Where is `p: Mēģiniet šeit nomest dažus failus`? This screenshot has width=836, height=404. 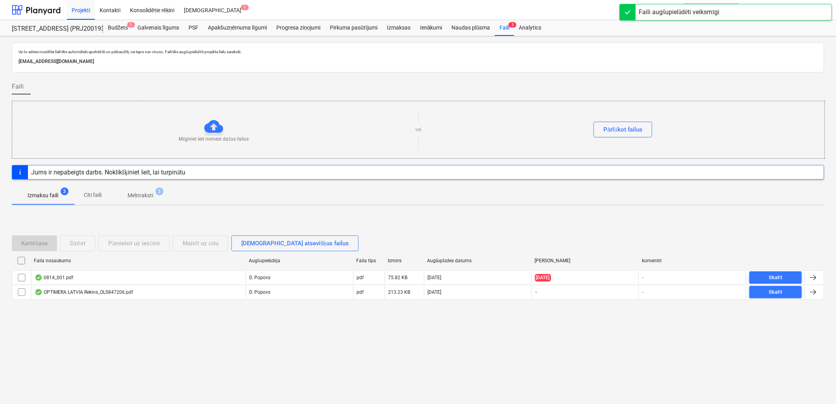
p: Mēģiniet šeit nomest dažus failus is located at coordinates (214, 139).